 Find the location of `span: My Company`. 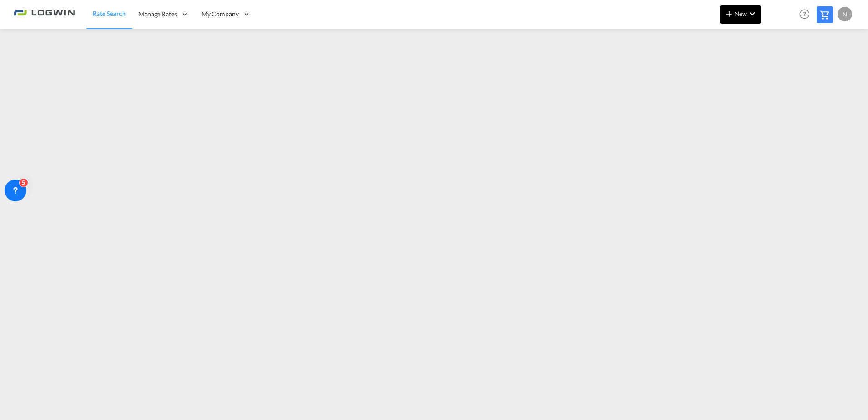

span: My Company is located at coordinates (220, 14).